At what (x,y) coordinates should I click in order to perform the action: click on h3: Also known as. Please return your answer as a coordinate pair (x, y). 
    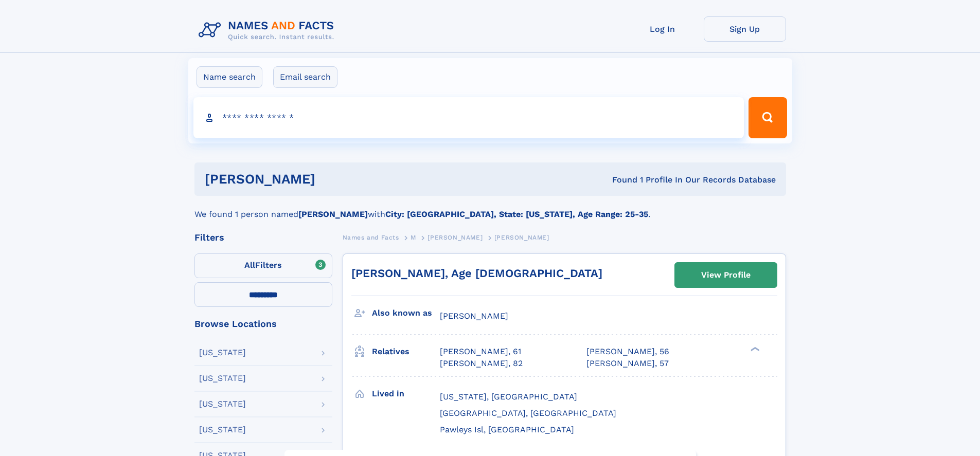
    Looking at the image, I should click on (406, 313).